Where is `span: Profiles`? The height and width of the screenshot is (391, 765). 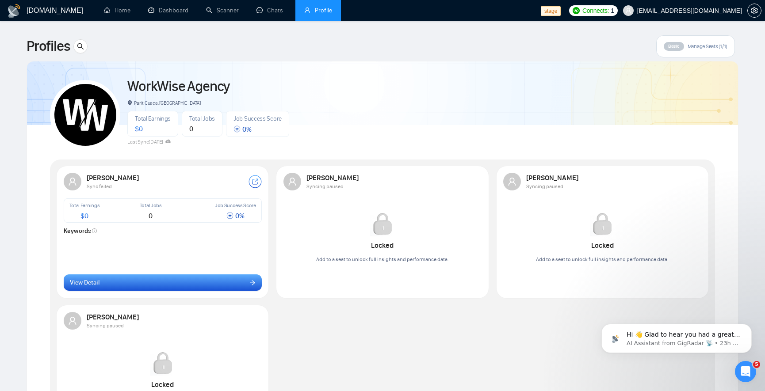
span: Profiles is located at coordinates (48, 46).